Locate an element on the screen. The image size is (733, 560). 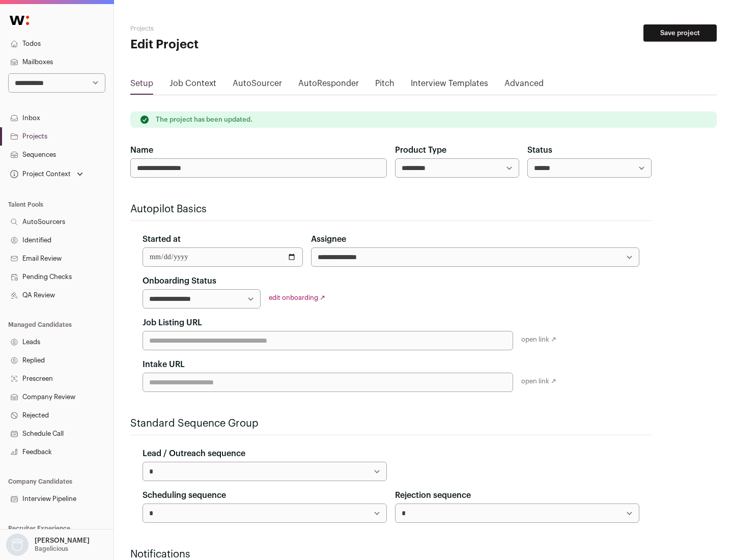
p: Bagelicious is located at coordinates (52, 549).